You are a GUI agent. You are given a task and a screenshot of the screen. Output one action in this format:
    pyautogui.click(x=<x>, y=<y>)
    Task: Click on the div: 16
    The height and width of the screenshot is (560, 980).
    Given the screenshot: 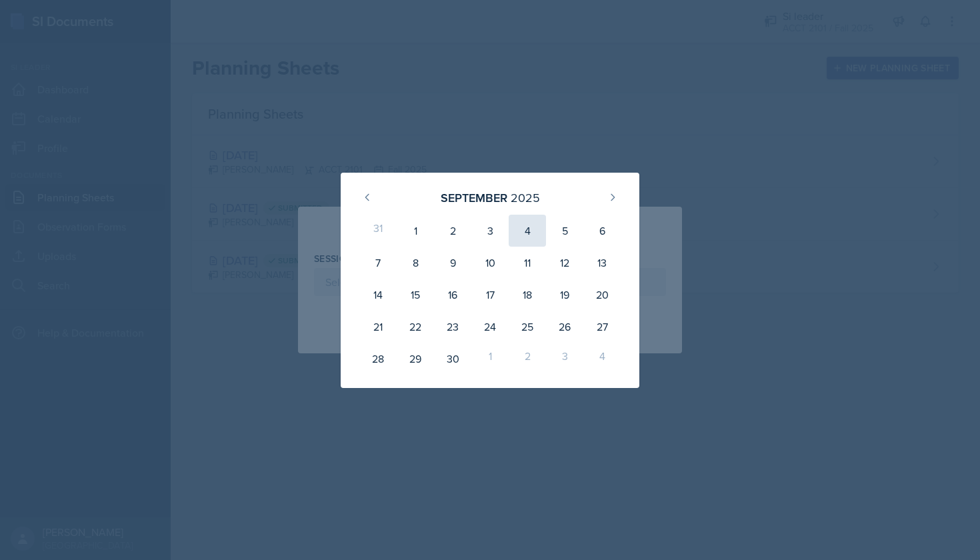 What is the action you would take?
    pyautogui.click(x=453, y=295)
    